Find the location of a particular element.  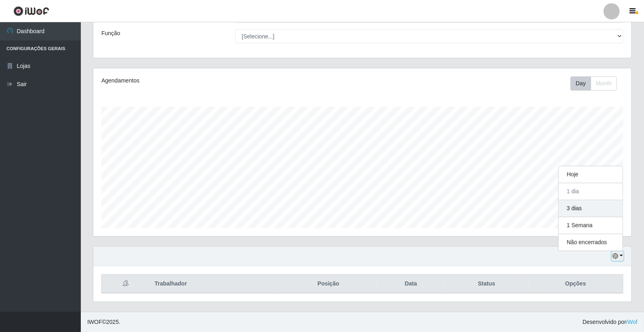

span: Desenvolvido por is located at coordinates (610, 322).